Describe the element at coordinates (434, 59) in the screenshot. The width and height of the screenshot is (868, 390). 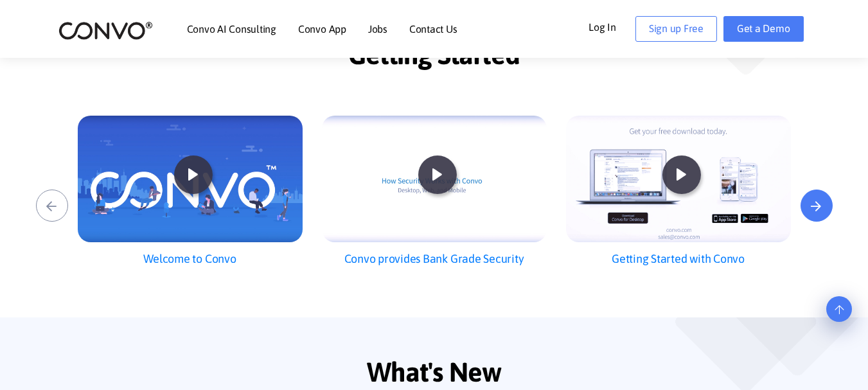
I see `h2: Getting Started` at that location.